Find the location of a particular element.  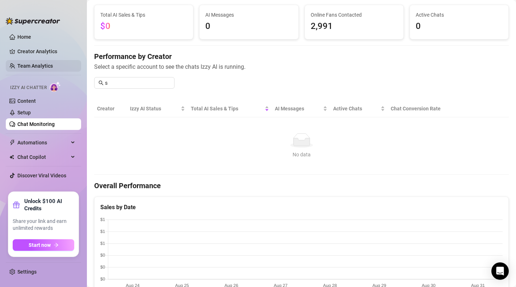

img: Chat Copilot is located at coordinates (12, 157).